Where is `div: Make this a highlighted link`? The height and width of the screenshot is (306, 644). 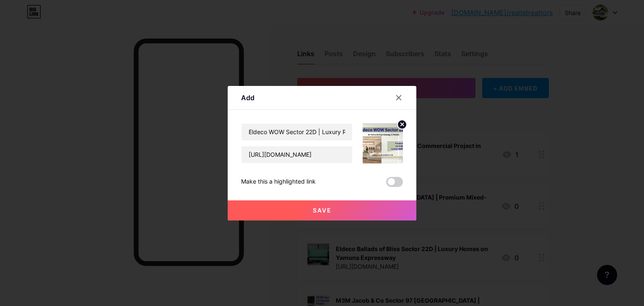 div: Make this a highlighted link is located at coordinates (279, 182).